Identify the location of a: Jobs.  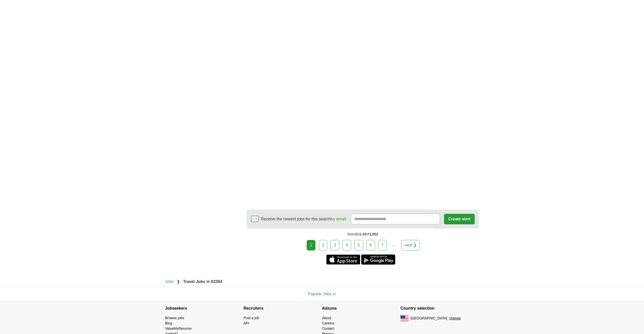
(169, 282).